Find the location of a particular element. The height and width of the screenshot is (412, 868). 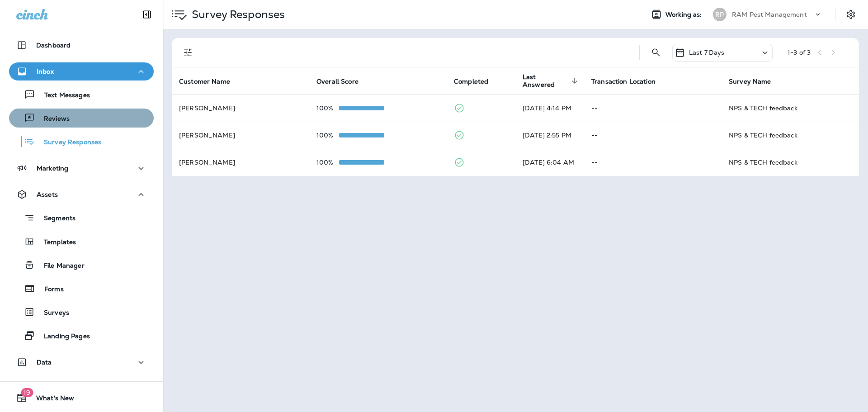

button: Landing Pages is located at coordinates (82, 335).